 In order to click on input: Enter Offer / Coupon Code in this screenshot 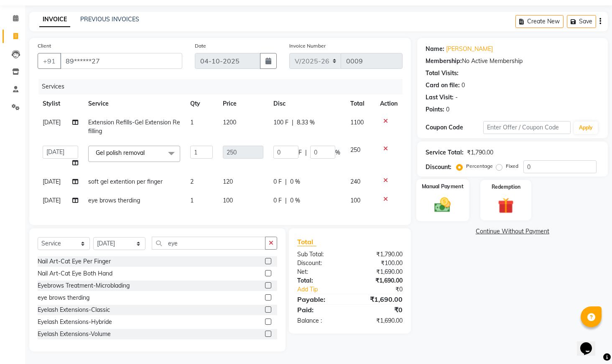, I will do `click(527, 127)`.